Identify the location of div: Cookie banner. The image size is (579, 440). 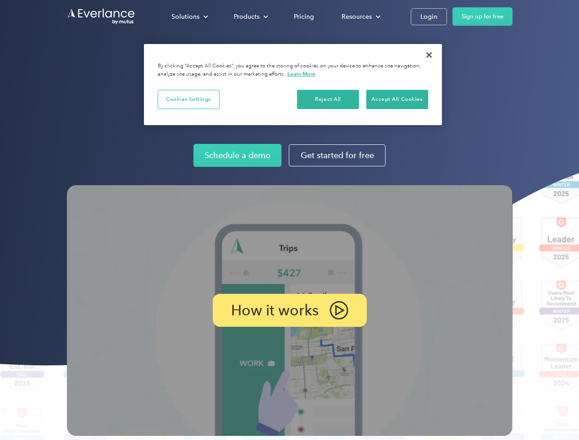
(293, 84).